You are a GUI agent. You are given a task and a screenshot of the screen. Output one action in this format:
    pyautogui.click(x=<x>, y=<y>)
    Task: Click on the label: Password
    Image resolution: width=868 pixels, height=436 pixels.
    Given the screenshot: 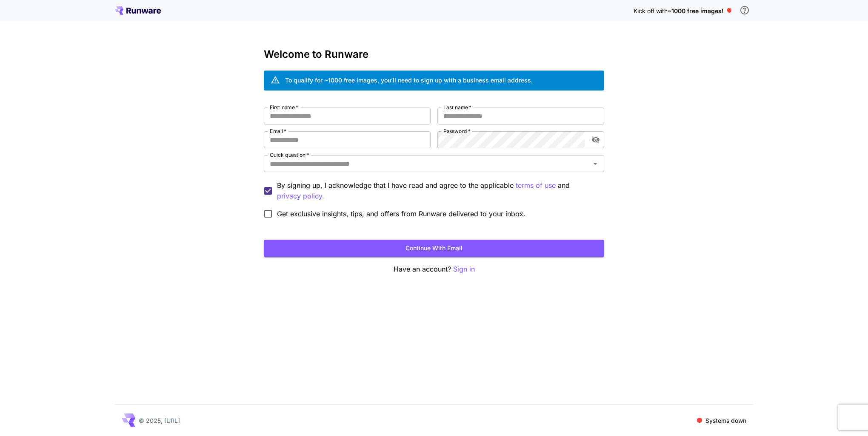 What is the action you would take?
    pyautogui.click(x=457, y=131)
    